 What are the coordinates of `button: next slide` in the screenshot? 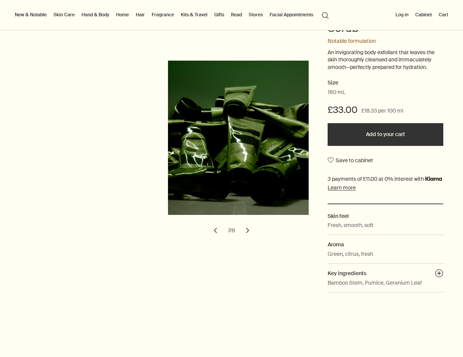 It's located at (247, 230).